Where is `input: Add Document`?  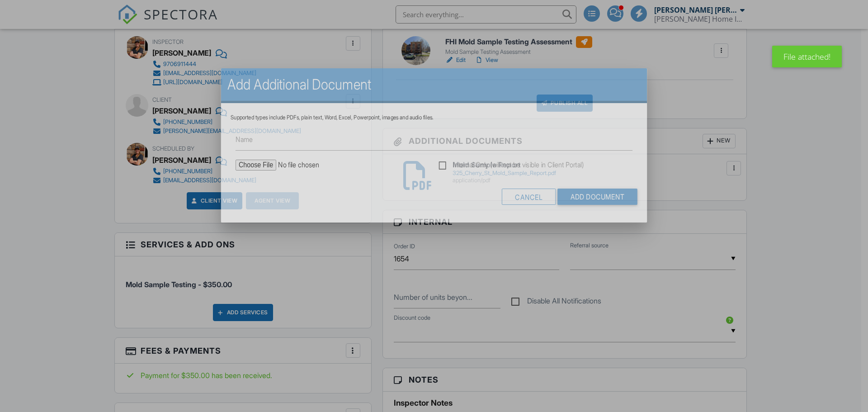
input: Add Document is located at coordinates (597, 197).